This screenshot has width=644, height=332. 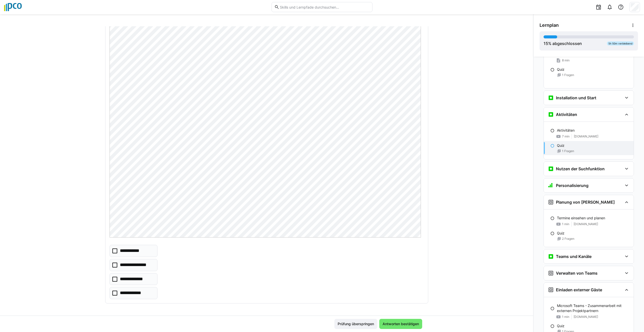 I want to click on span: Prüfung überspringen, so click(x=356, y=324).